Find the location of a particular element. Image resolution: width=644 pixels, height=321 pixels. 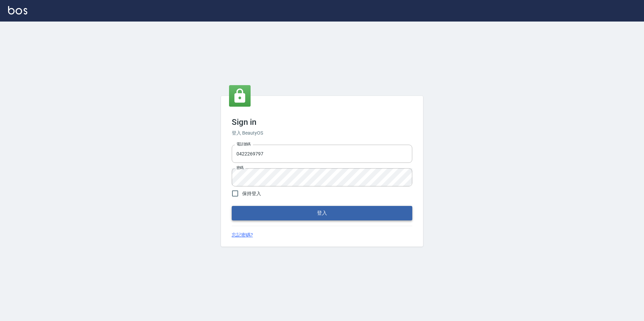

a: 忘記密碼? is located at coordinates (242, 235).